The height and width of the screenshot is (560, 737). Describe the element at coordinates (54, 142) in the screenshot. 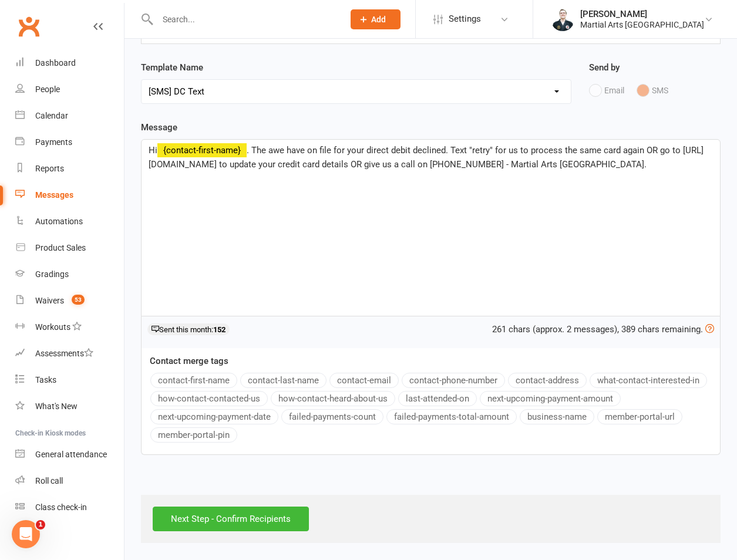

I see `div: Payments` at that location.